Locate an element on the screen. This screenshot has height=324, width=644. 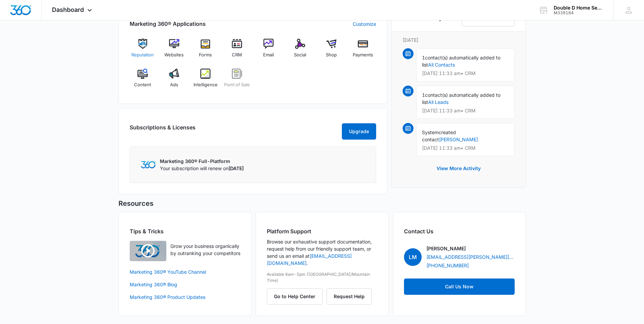
a: Point of Sale is located at coordinates (237, 81).